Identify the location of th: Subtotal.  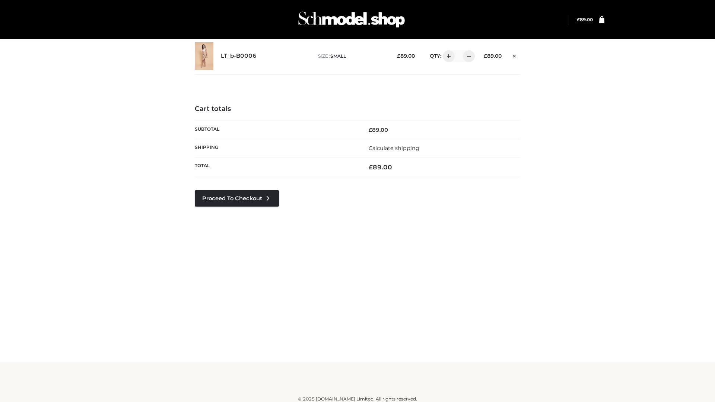
(276, 130).